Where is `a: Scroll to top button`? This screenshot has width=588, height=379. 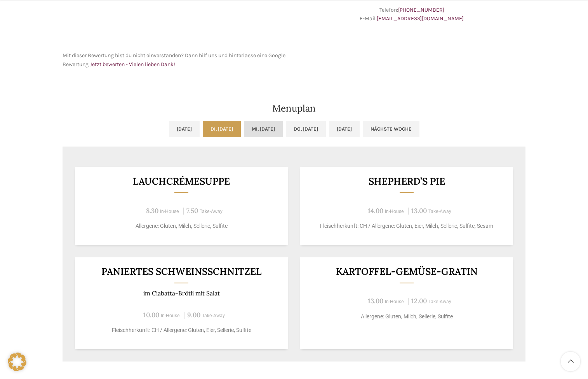 a: Scroll to top button is located at coordinates (571, 361).